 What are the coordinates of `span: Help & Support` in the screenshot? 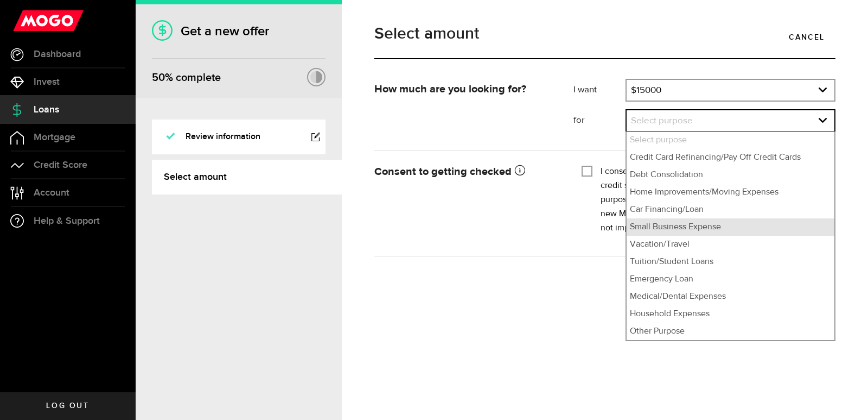 It's located at (67, 221).